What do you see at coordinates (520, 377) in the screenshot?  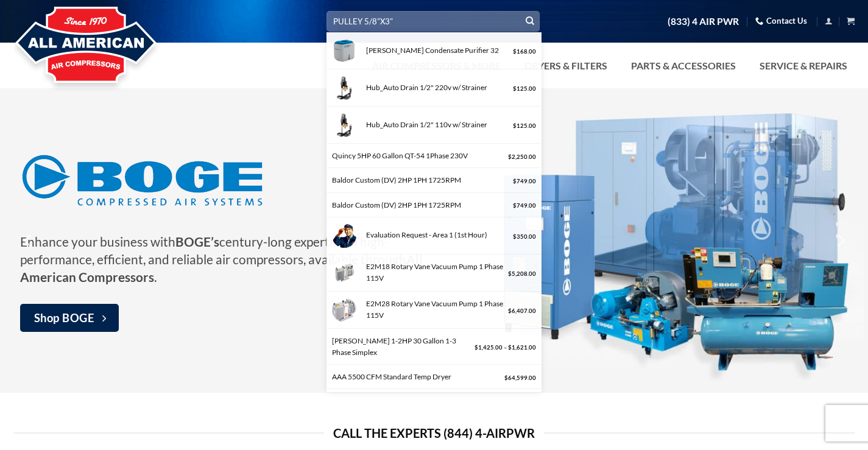 I see `bdi: 64,599.00` at bounding box center [520, 377].